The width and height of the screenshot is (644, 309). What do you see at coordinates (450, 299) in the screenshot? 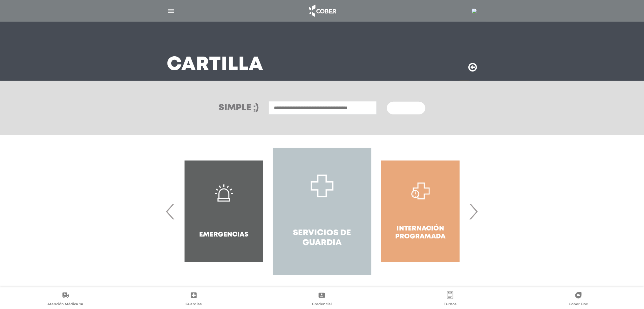
I see `a: Turnos` at bounding box center [450, 299].